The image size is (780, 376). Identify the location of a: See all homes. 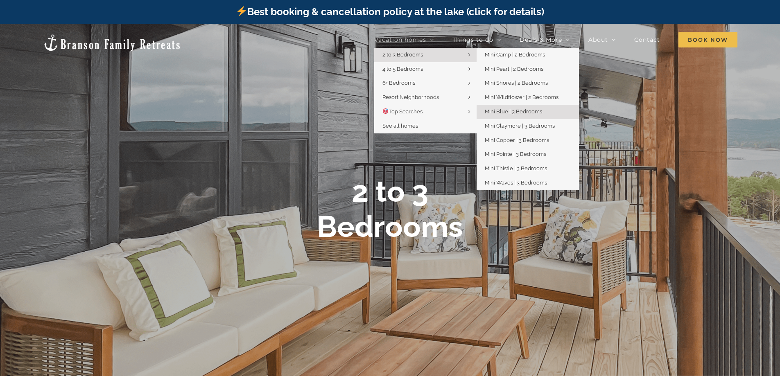
(425, 126).